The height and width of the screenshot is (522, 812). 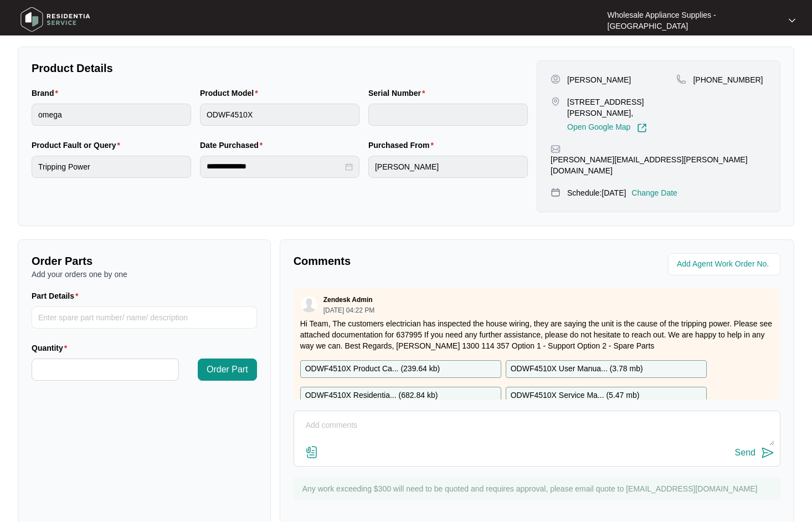 What do you see at coordinates (233, 145) in the screenshot?
I see `label: Date Purchased` at bounding box center [233, 145].